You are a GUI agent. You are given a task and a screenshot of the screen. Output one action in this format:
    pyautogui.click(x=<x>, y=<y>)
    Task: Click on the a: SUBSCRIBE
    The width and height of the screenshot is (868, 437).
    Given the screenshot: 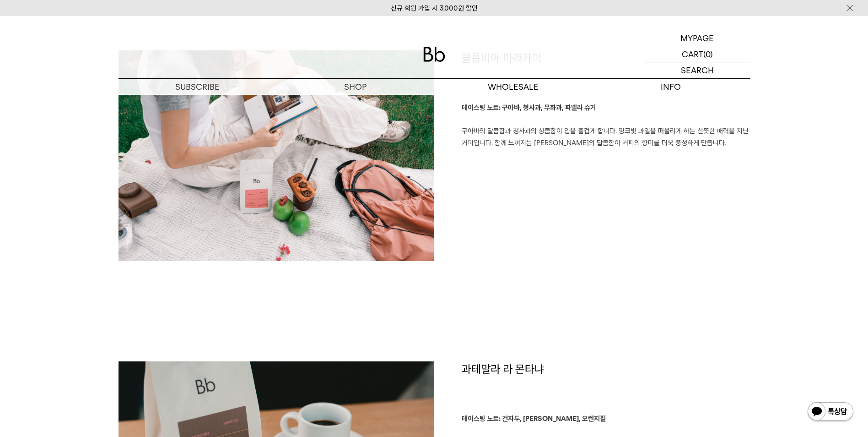 What is the action you would take?
    pyautogui.click(x=197, y=87)
    